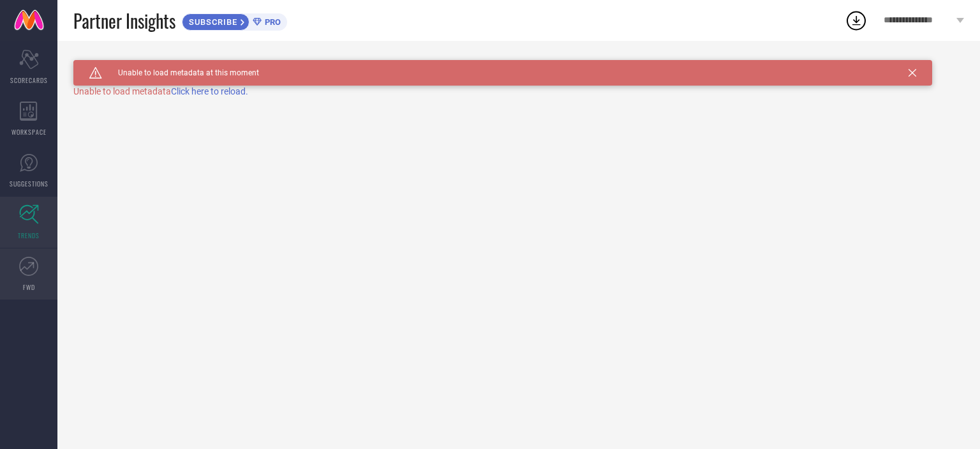  What do you see at coordinates (29, 183) in the screenshot?
I see `span: SUGGESTIONS` at bounding box center [29, 183].